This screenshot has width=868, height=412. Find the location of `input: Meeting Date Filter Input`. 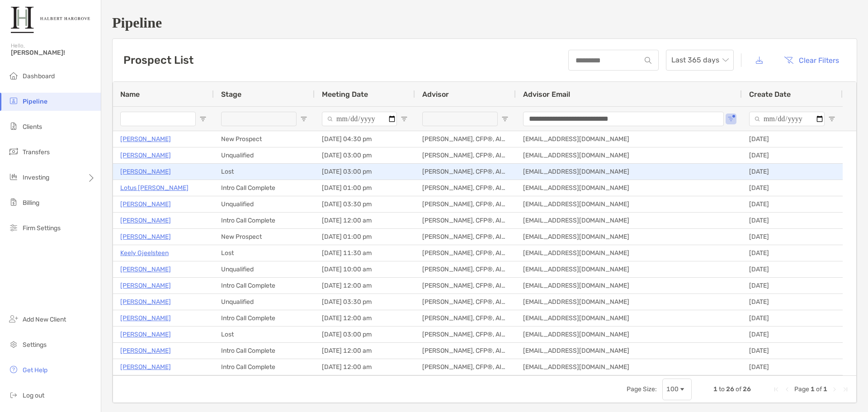

input: Meeting Date Filter Input is located at coordinates (359, 119).